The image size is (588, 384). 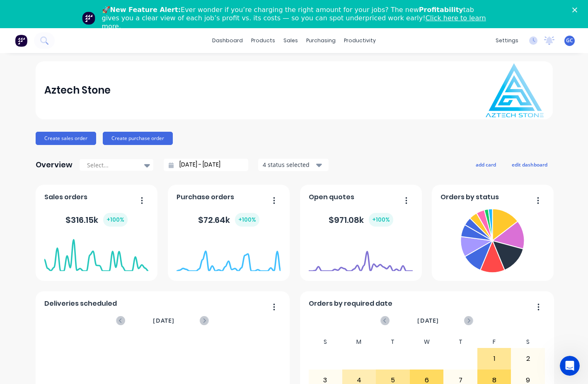 I want to click on div: 1, so click(x=494, y=359).